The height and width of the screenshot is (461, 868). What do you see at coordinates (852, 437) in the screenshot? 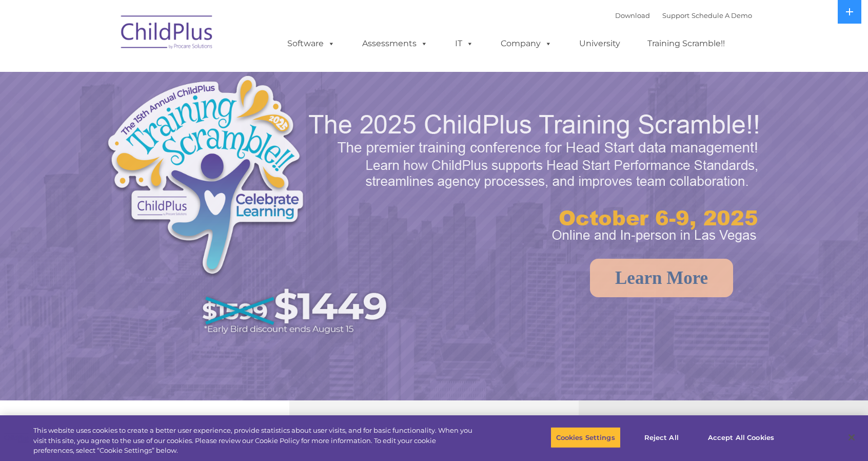
I see `button: Close` at bounding box center [852, 437].